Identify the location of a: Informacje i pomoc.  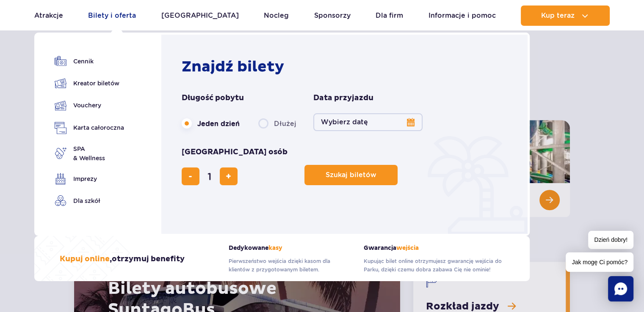
(462, 16).